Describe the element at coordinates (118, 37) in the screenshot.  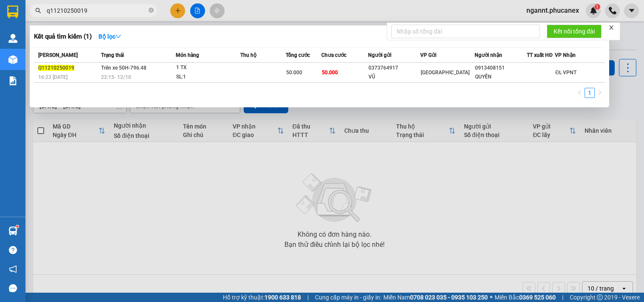
I see `span: down` at that location.